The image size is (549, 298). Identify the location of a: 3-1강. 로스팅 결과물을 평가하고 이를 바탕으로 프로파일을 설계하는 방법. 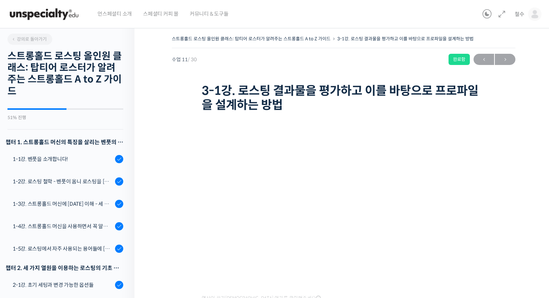
(405, 38).